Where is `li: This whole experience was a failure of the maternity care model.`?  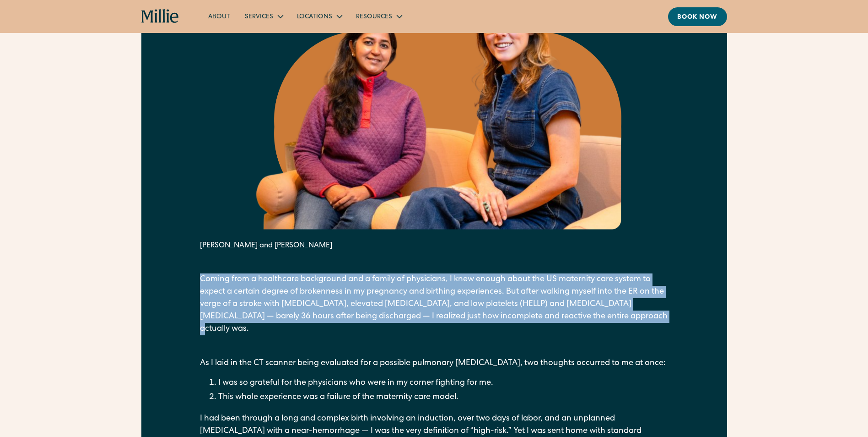
li: This whole experience was a failure of the maternity care model. is located at coordinates (443, 397).